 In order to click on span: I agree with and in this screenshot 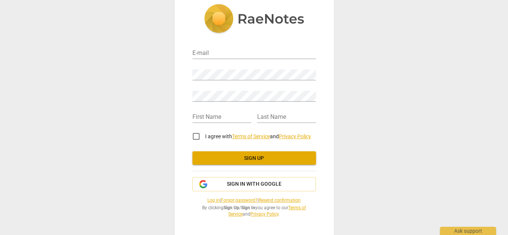, I will do `click(258, 137)`.